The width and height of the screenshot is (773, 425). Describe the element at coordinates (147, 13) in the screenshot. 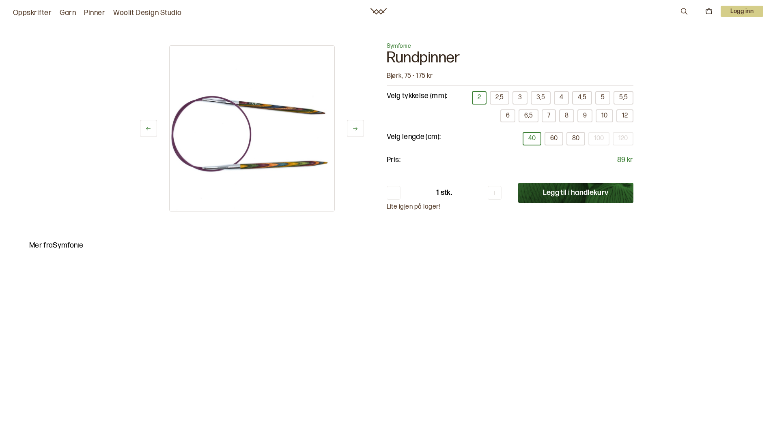

I see `a: Woolit Design Studio` at that location.